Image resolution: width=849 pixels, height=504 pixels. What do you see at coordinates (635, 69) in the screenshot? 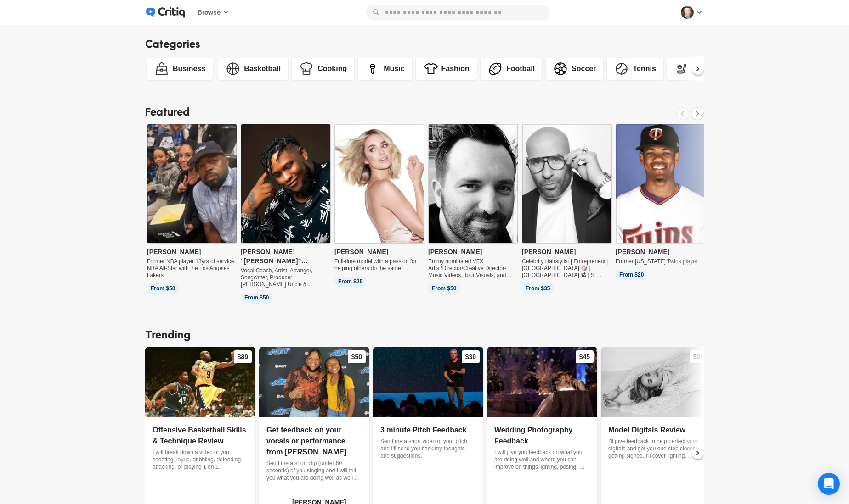
I see `a: Tennis` at bounding box center [635, 69].